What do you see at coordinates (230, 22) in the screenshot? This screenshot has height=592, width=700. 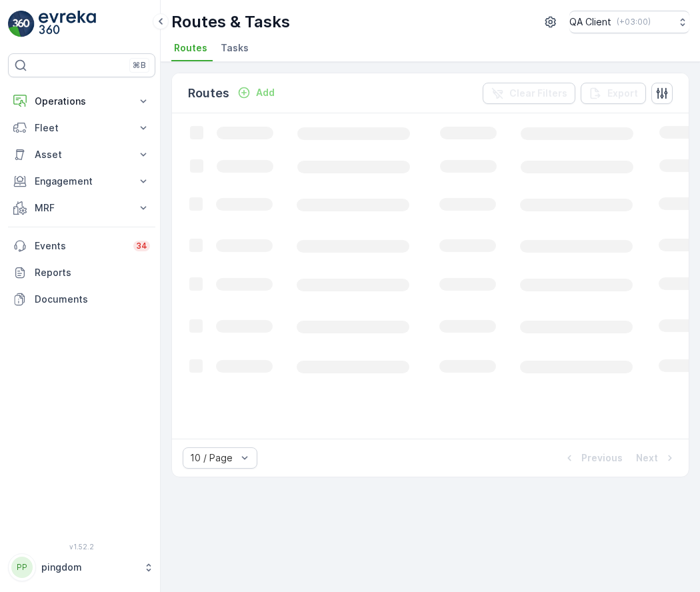 I see `p: Routes & Tasks` at bounding box center [230, 22].